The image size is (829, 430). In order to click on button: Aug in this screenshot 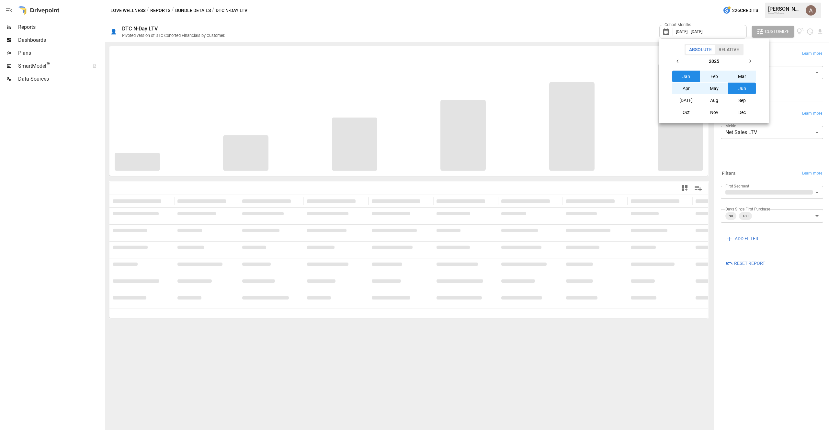, I will do `click(714, 100)`.